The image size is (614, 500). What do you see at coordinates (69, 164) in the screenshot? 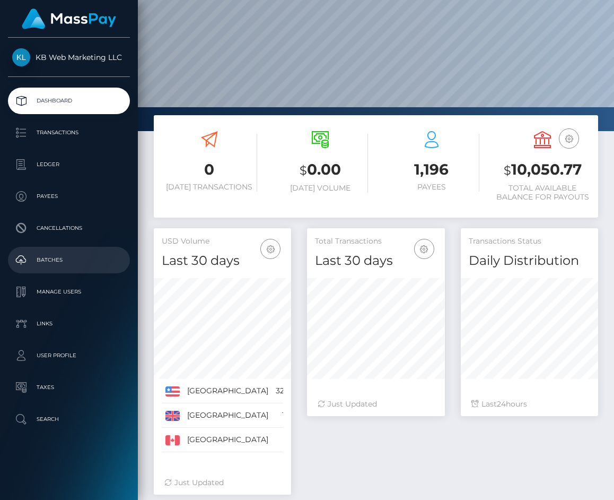
I see `p: Ledger` at bounding box center [69, 164].